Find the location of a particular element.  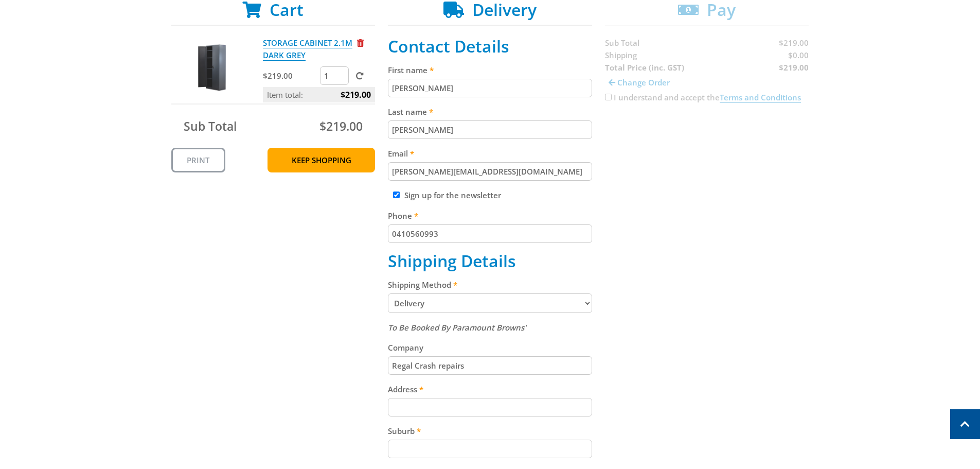

p: $219.00 is located at coordinates (290, 76).